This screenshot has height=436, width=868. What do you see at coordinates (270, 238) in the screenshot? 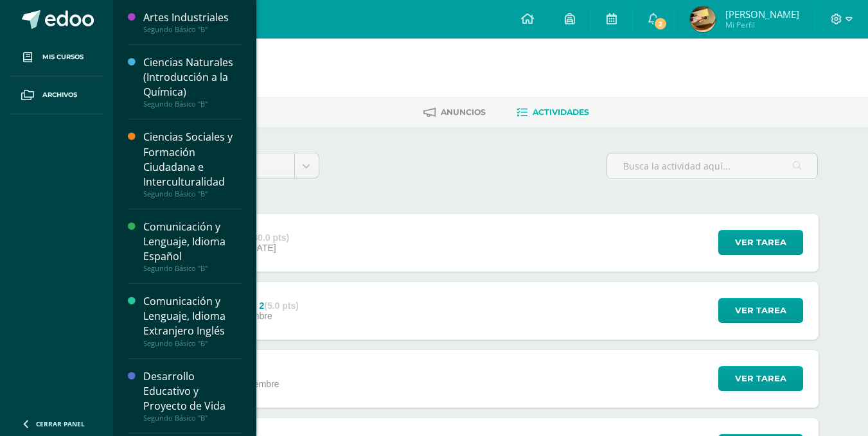
I see `strong: (30.0 pts)` at bounding box center [270, 238].